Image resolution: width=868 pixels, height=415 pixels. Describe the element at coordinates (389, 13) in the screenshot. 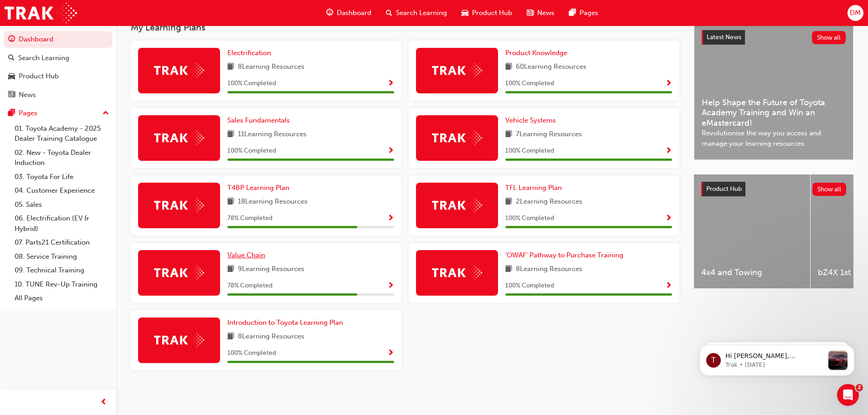

I see `span: search-icon` at that location.